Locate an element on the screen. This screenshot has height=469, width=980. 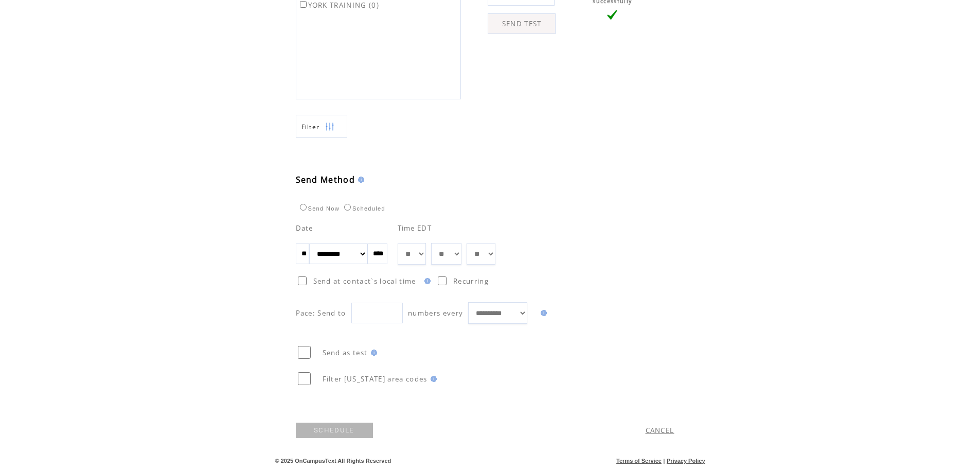
span: Recurring is located at coordinates (470, 281).